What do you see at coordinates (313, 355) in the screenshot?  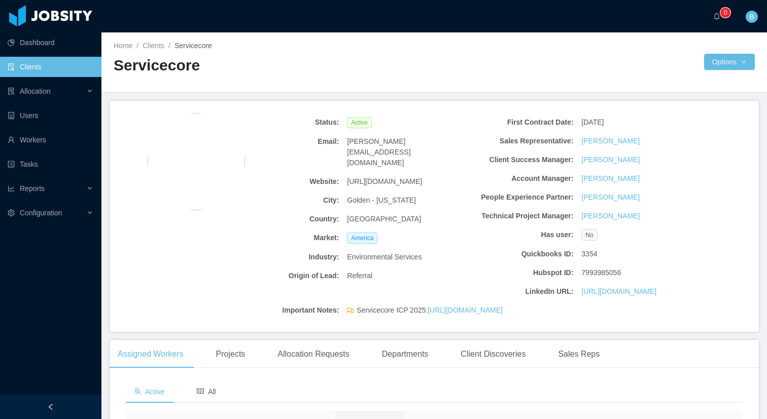 I see `div: Allocation Requests` at bounding box center [313, 355].